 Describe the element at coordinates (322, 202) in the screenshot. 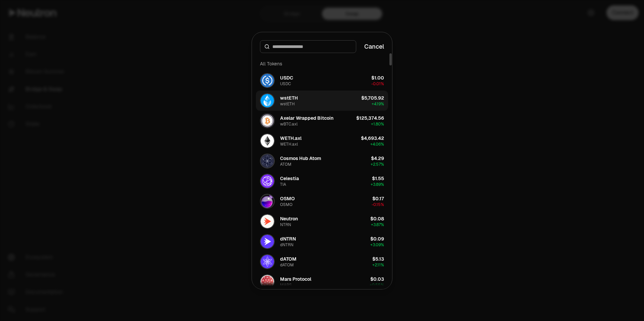

I see `button: OSMO LogoOSMOOSMO$0.17-0.15%` at that location.